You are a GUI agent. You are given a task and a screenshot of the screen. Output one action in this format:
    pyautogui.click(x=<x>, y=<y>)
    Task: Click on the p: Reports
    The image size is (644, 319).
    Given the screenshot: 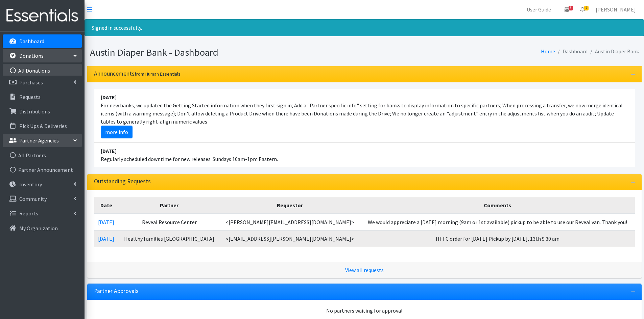 What is the action you would take?
    pyautogui.click(x=29, y=214)
    